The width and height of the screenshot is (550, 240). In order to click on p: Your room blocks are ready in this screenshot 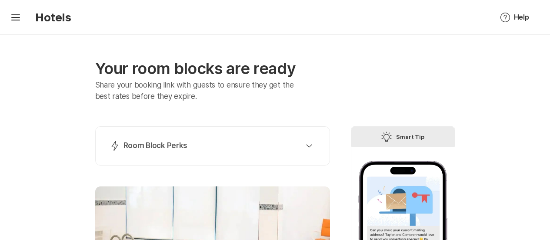, I will do `click(213, 68)`.